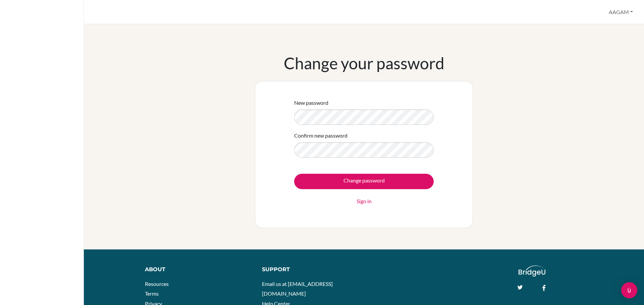 Image resolution: width=644 pixels, height=305 pixels. Describe the element at coordinates (309, 270) in the screenshot. I see `div: Support` at that location.